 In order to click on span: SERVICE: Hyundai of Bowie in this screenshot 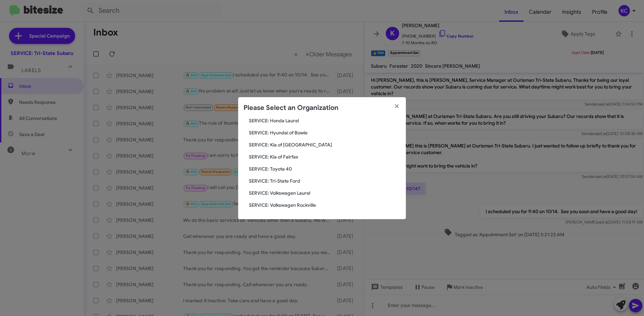, I will do `click(324, 133)`.